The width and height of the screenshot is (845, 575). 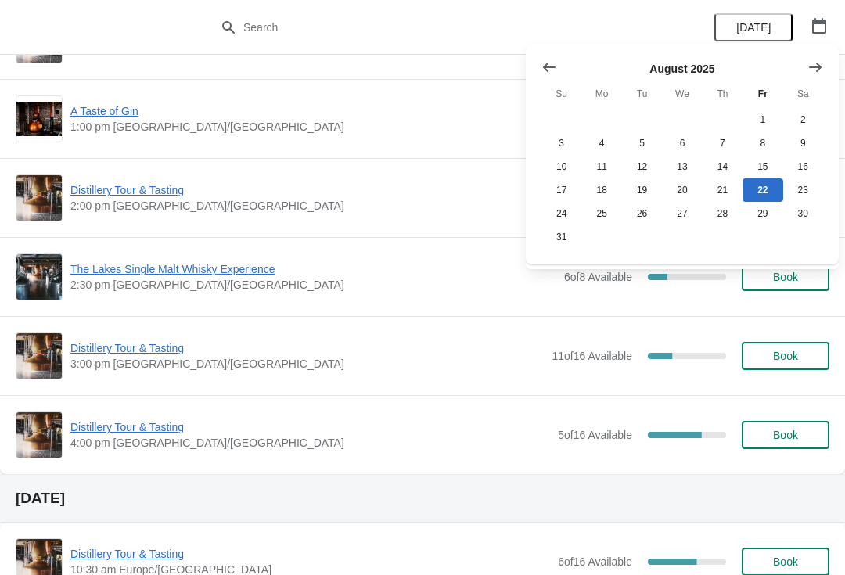 What do you see at coordinates (561, 237) in the screenshot?
I see `button: Sunday August 31 2025` at bounding box center [561, 237].